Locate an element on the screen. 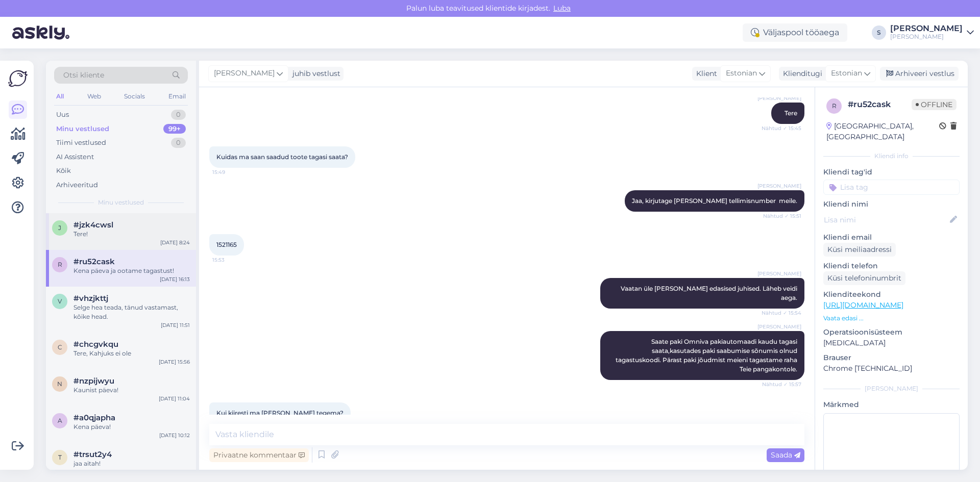 This screenshot has height=482, width=980. span: Nähtud ✓ 15:57 is located at coordinates (781, 385).